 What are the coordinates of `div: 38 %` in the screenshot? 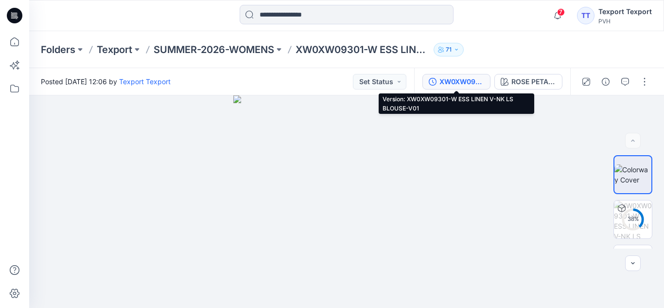 It's located at (633, 219).